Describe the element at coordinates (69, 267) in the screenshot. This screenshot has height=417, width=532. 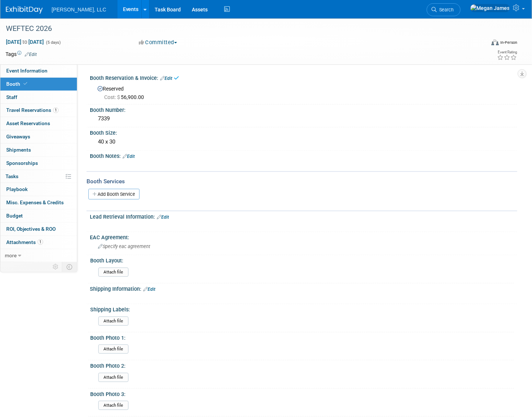
I see `td: Toggle Event Tabs` at that location.